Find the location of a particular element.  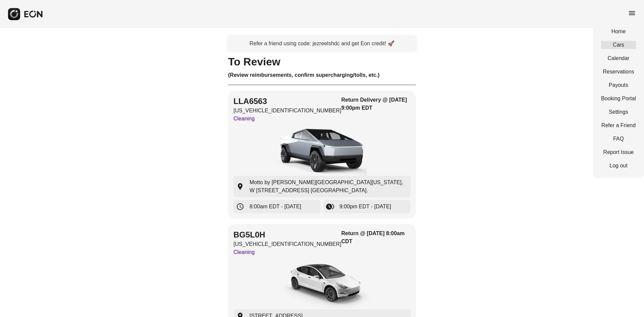

a: Refer a friend using code: jezreelshdc and get Eon credit! 🚀 is located at coordinates (322, 43).